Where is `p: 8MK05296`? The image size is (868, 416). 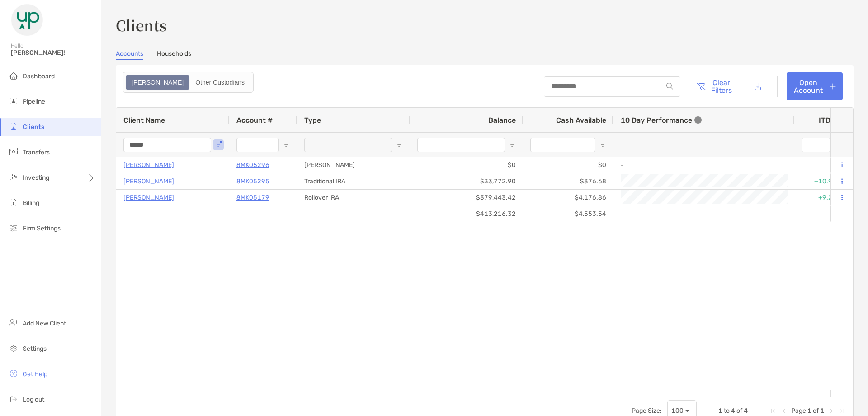
p: 8MK05296 is located at coordinates (253, 165).